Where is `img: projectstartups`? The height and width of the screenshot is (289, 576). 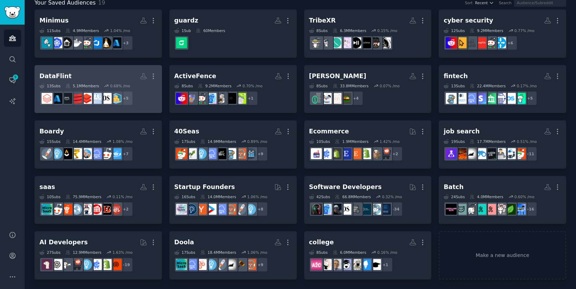
img: projectstartups is located at coordinates (510, 98).